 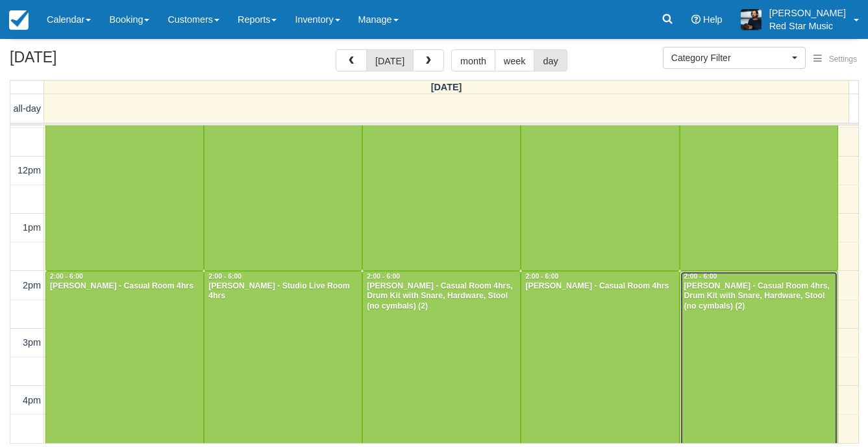 I want to click on span: Settings, so click(x=843, y=59).